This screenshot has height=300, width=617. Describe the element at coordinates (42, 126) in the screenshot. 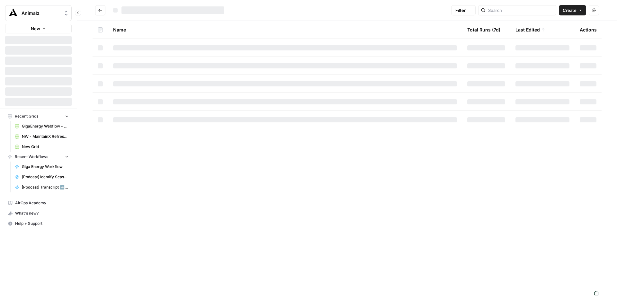

I see `a: GigaEnergy Webflow - Shop Inventories` at that location.